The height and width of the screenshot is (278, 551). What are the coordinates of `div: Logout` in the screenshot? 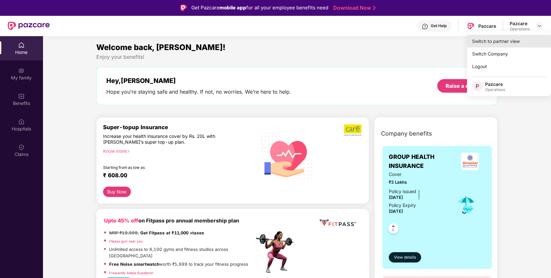 It's located at (509, 66).